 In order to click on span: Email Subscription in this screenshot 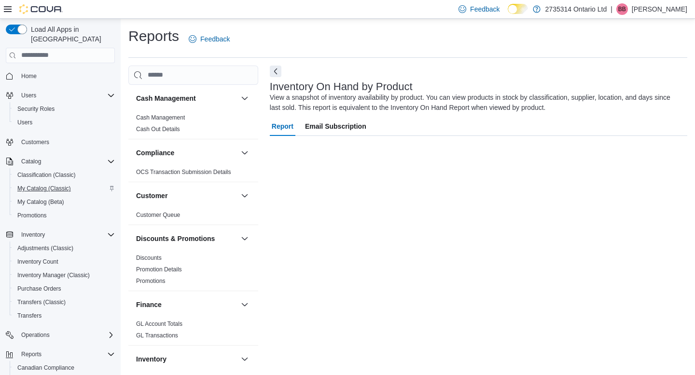, I will do `click(335, 126)`.